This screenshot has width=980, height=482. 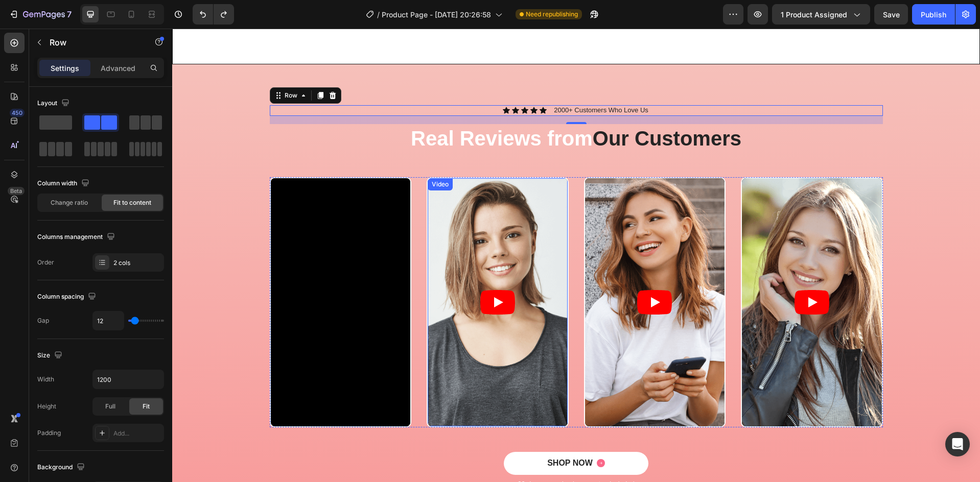 What do you see at coordinates (137, 263) in the screenshot?
I see `div: 2 cols` at bounding box center [137, 263].